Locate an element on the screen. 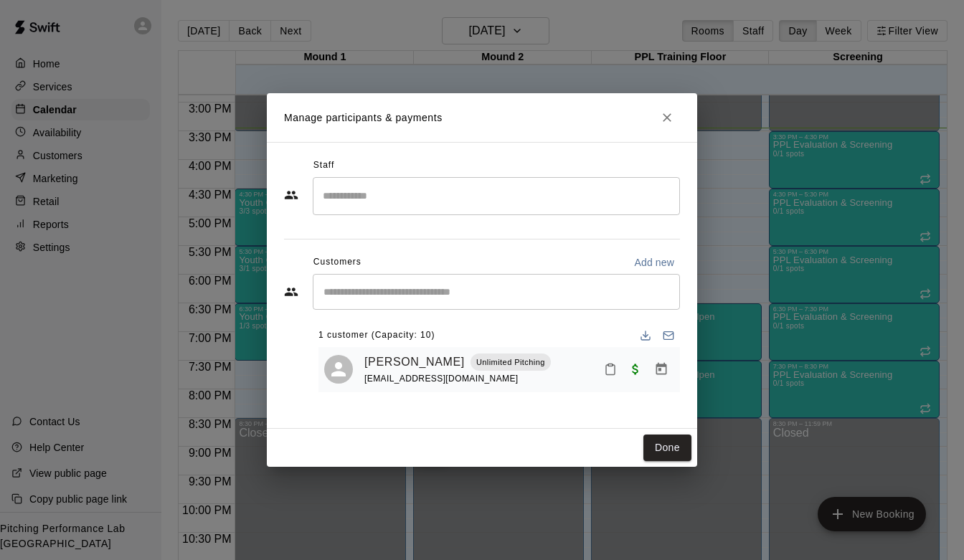  button: Download list is located at coordinates (645, 336).